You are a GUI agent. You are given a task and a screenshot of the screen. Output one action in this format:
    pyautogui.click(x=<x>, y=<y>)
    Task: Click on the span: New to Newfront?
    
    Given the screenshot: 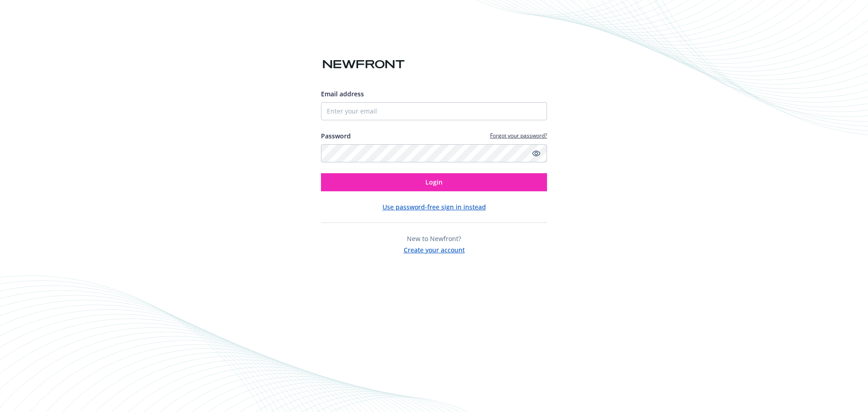 What is the action you would take?
    pyautogui.click(x=434, y=238)
    